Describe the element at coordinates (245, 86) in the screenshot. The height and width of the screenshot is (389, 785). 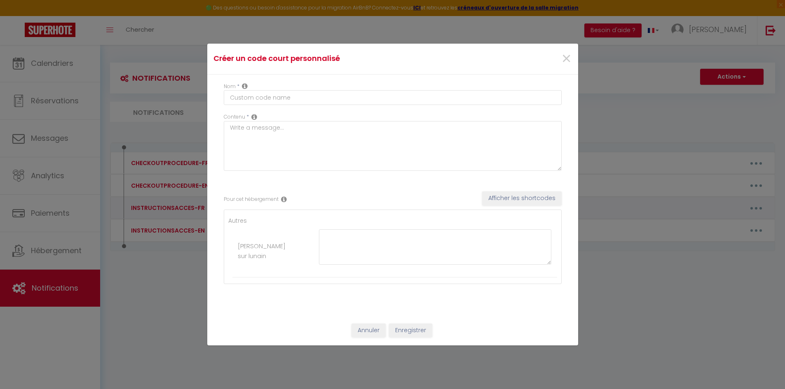
I see `i: Custom short code name` at that location.